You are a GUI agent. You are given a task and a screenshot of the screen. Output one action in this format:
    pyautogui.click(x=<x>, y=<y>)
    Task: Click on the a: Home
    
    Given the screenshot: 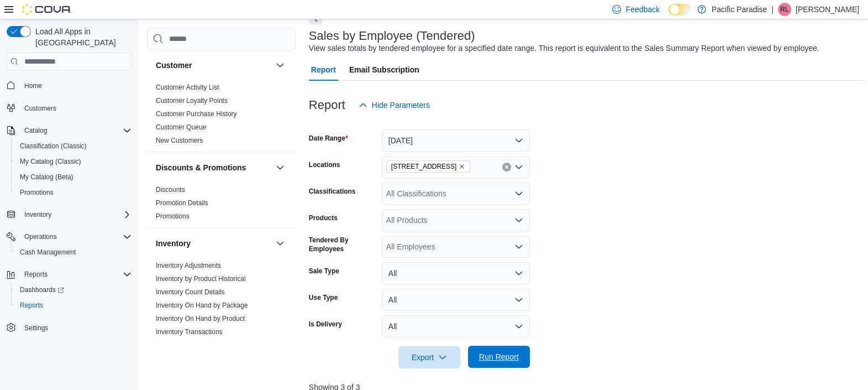 What is the action you would take?
    pyautogui.click(x=33, y=86)
    